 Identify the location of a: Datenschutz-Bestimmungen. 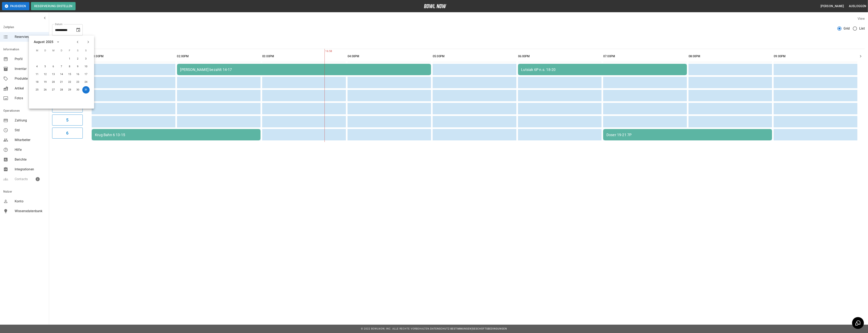
(451, 328).